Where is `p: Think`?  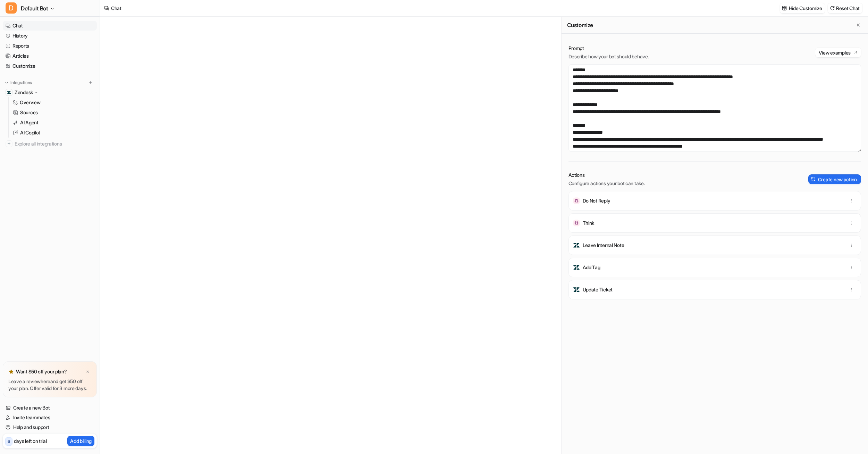 p: Think is located at coordinates (588, 222).